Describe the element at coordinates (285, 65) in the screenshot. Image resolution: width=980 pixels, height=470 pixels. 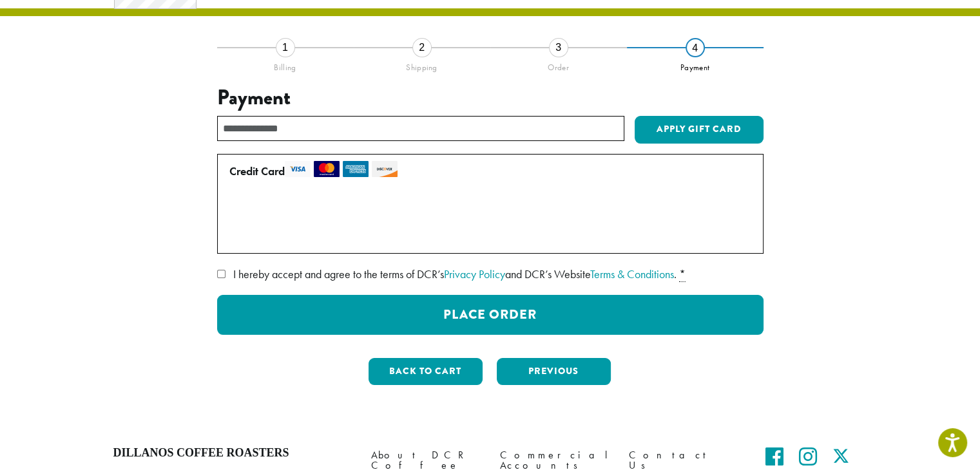
I see `div: Billing` at that location.